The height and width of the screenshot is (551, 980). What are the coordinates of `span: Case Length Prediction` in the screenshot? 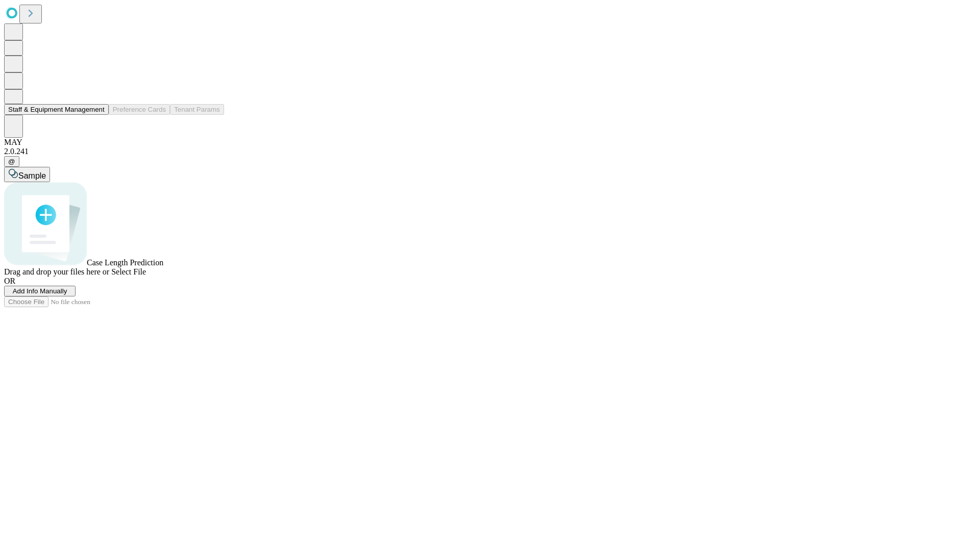 It's located at (125, 263).